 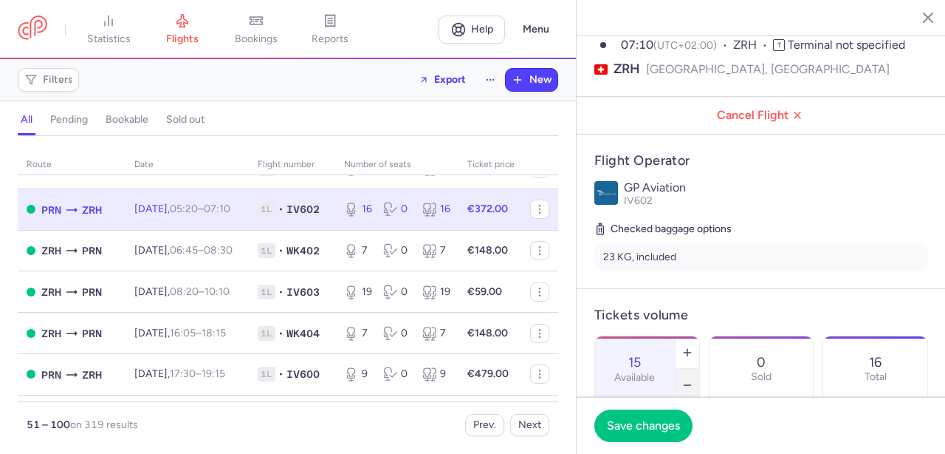 What do you see at coordinates (109, 39) in the screenshot?
I see `span: statistics` at bounding box center [109, 39].